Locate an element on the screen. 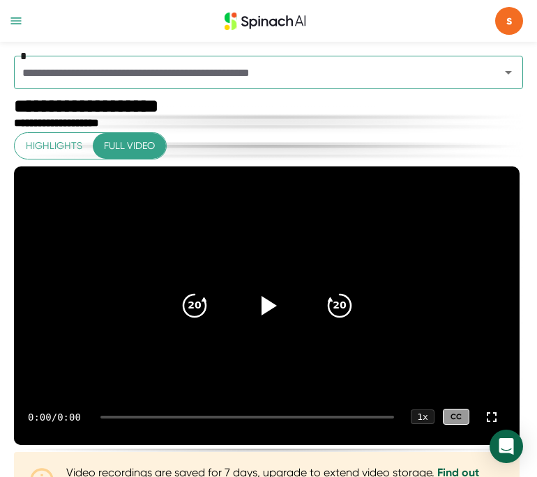 The height and width of the screenshot is (477, 537). button: Highlights is located at coordinates (54, 146).